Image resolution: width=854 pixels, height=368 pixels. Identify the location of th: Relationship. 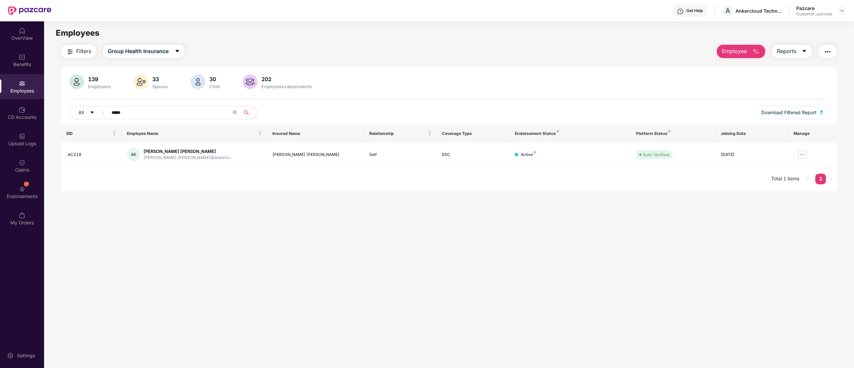
(400, 134).